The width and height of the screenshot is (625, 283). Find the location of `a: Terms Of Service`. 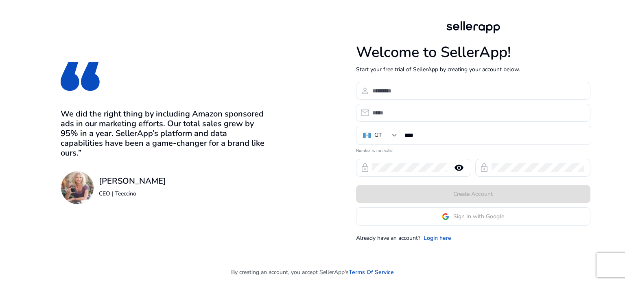

a: Terms Of Service is located at coordinates (371, 272).